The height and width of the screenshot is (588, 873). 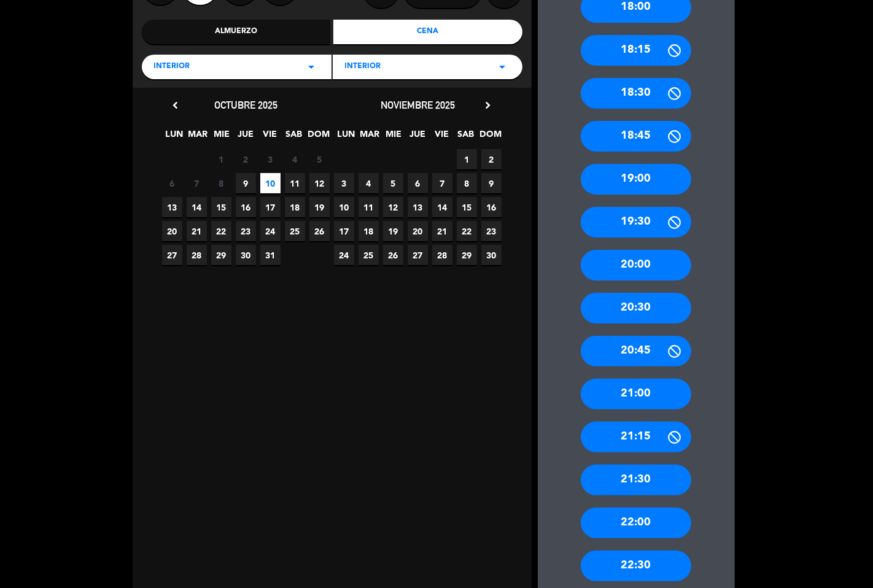 What do you see at coordinates (488, 105) in the screenshot?
I see `i: chevron_right` at bounding box center [488, 105].